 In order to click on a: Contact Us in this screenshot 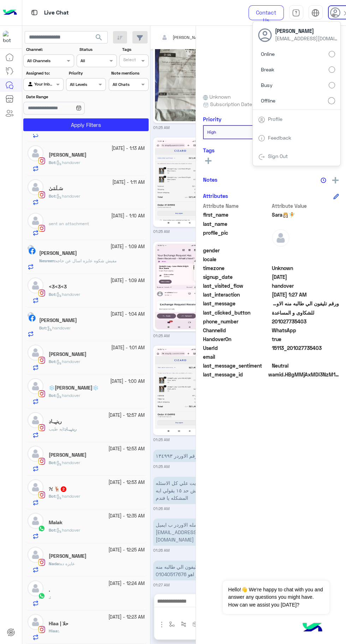, I will do `click(266, 13)`.